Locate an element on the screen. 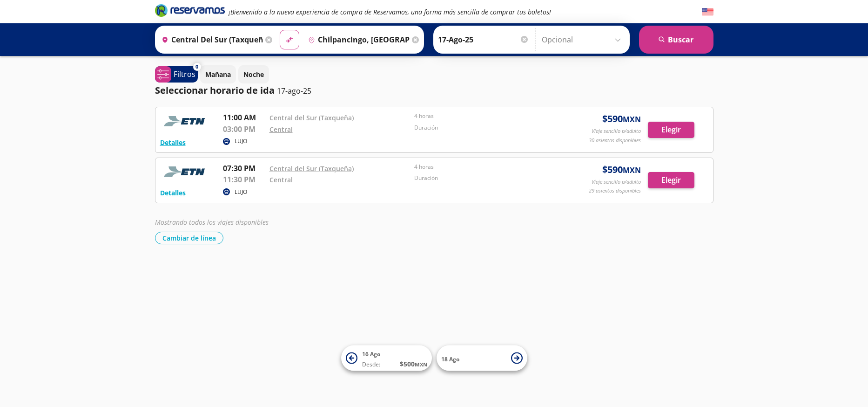 The height and width of the screenshot is (407, 868). input: Elegir Fecha is located at coordinates (483, 39).